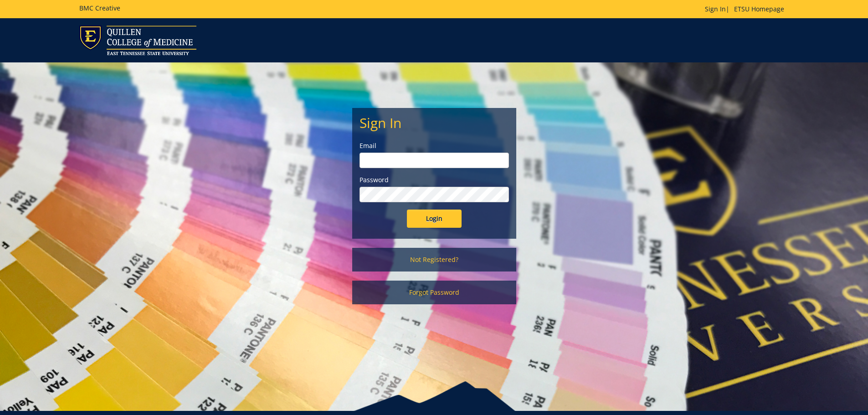 This screenshot has height=415, width=868. I want to click on h2: Sign In, so click(435, 122).